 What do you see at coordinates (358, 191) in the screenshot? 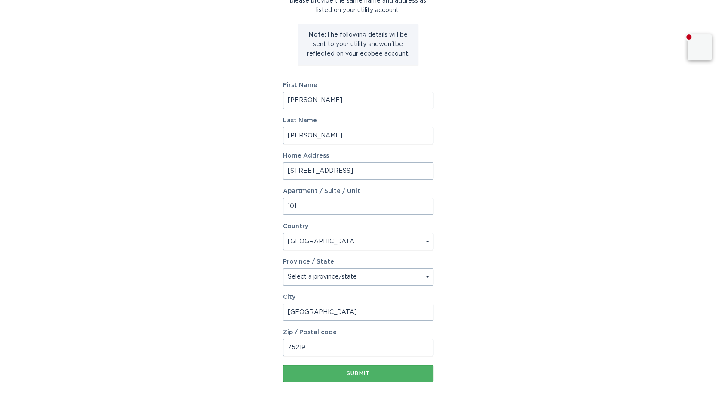
I see `label: Apartment / Suite / Unit` at bounding box center [358, 191].